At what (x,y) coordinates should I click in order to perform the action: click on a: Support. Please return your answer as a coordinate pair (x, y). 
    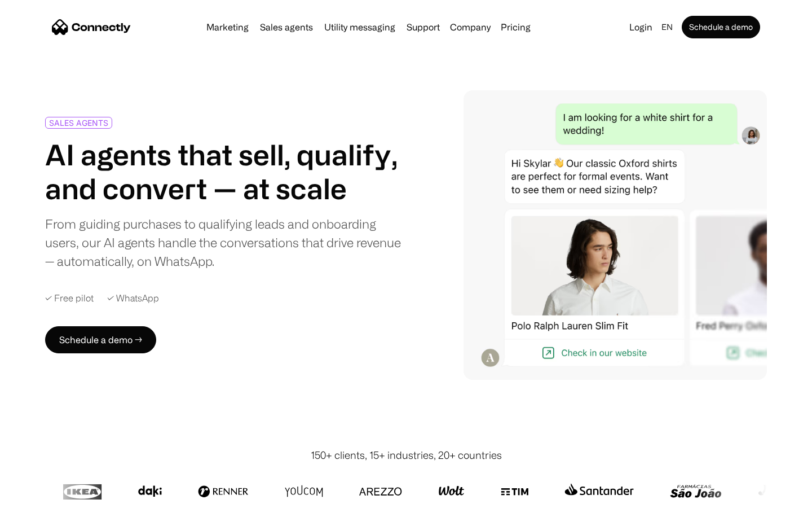
    Looking at the image, I should click on (423, 27).